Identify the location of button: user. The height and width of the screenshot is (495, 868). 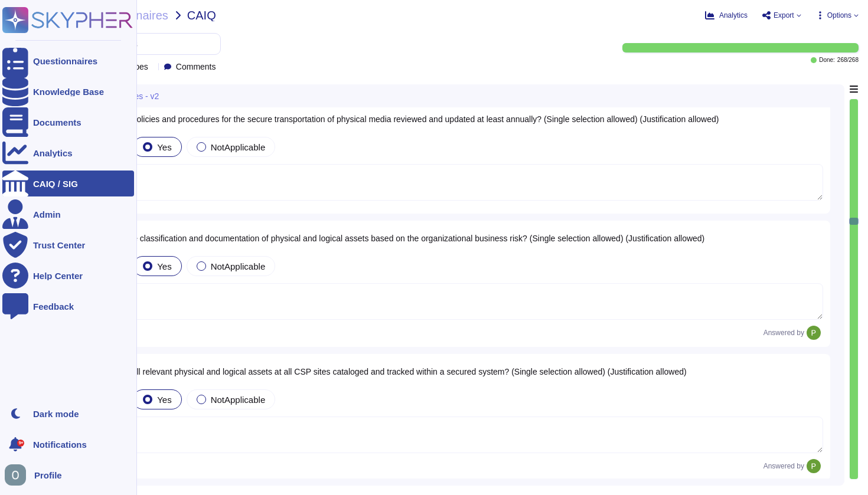
(19, 476).